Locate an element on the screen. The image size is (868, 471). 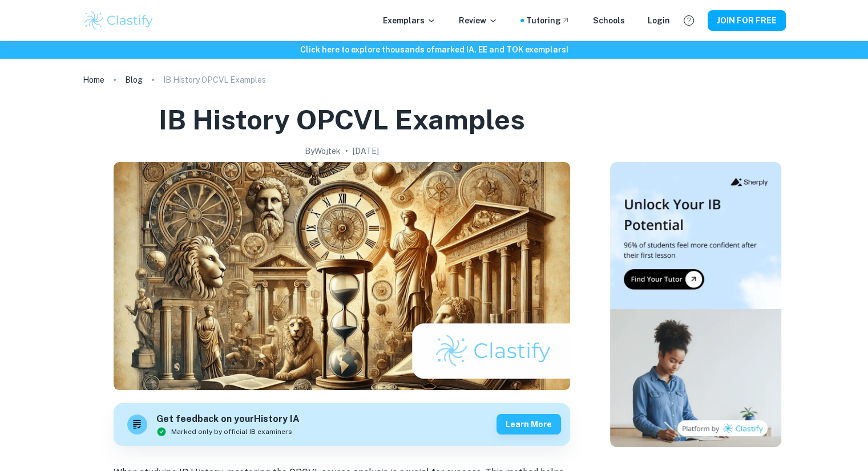
a: Thumbnail is located at coordinates (696, 304).